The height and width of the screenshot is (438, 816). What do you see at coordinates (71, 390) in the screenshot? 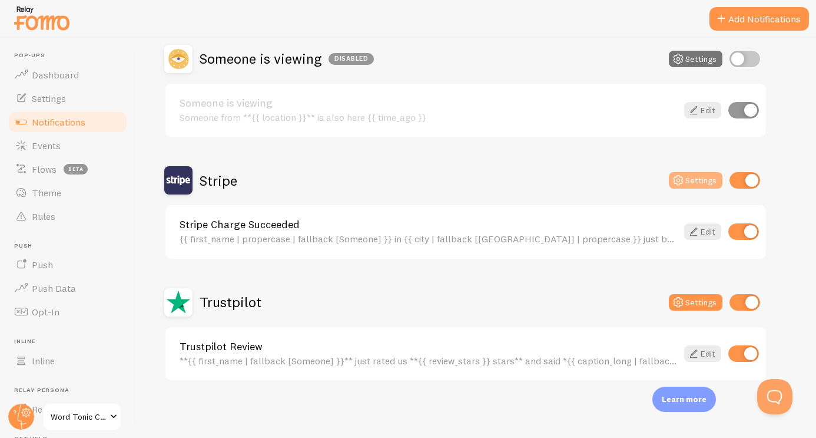
I see `span: Relay Persona` at bounding box center [71, 390].